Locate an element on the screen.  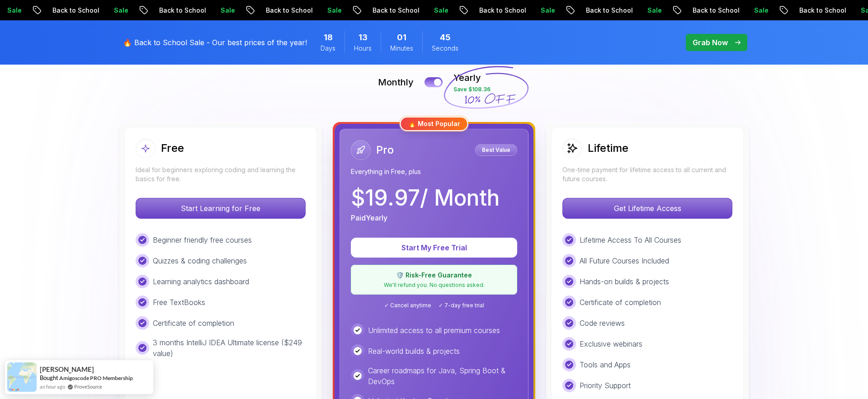
p: Beginner friendly free courses is located at coordinates (202, 240).